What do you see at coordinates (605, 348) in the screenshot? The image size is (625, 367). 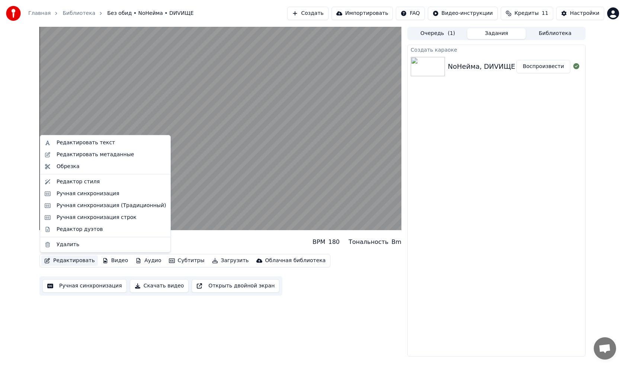 I see `a: Открытый чат` at bounding box center [605, 348].